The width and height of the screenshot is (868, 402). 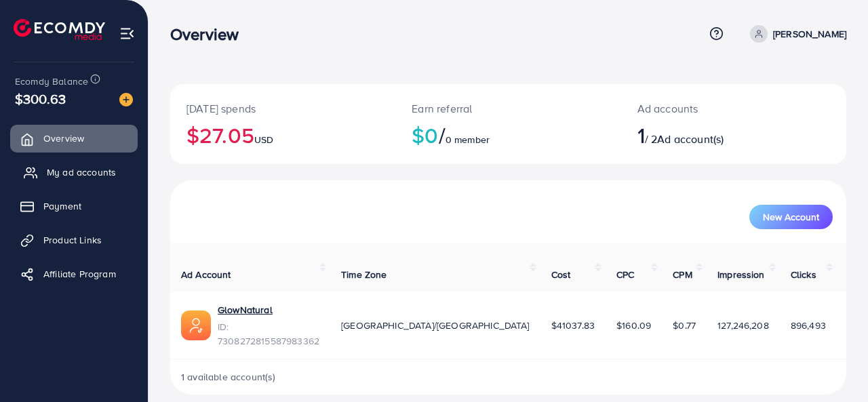 What do you see at coordinates (79, 274) in the screenshot?
I see `span: Affiliate Program` at bounding box center [79, 274].